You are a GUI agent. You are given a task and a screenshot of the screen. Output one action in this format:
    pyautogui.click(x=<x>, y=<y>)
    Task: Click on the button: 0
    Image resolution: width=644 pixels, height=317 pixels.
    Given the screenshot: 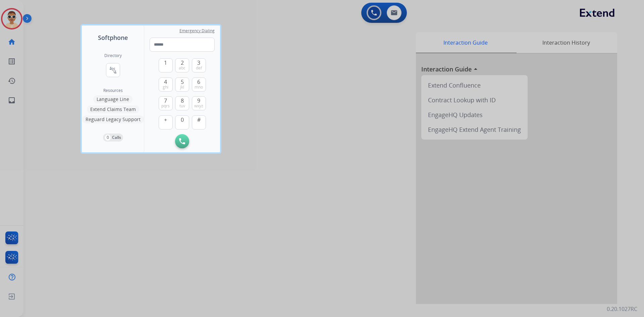 What is the action you would take?
    pyautogui.click(x=182, y=123)
    